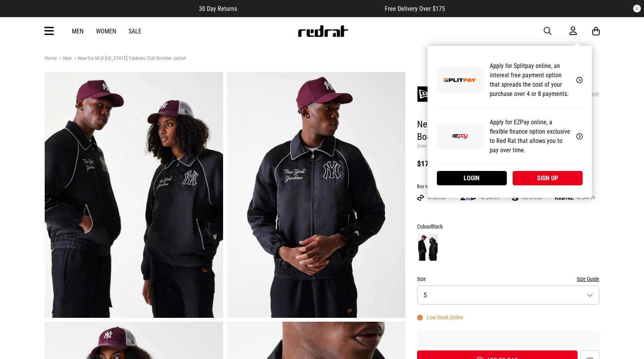  Describe the element at coordinates (106, 31) in the screenshot. I see `a: Women` at that location.